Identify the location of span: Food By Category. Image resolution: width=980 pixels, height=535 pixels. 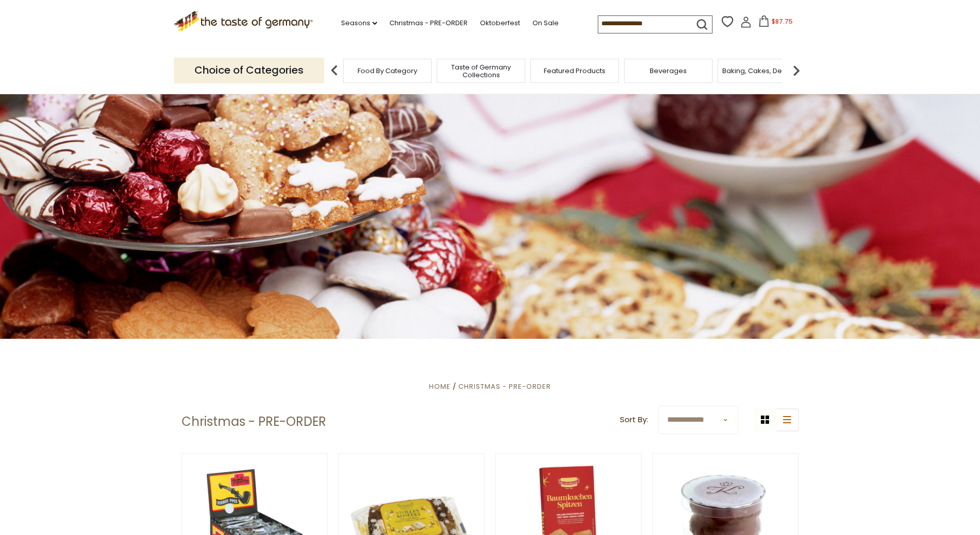
(387, 70).